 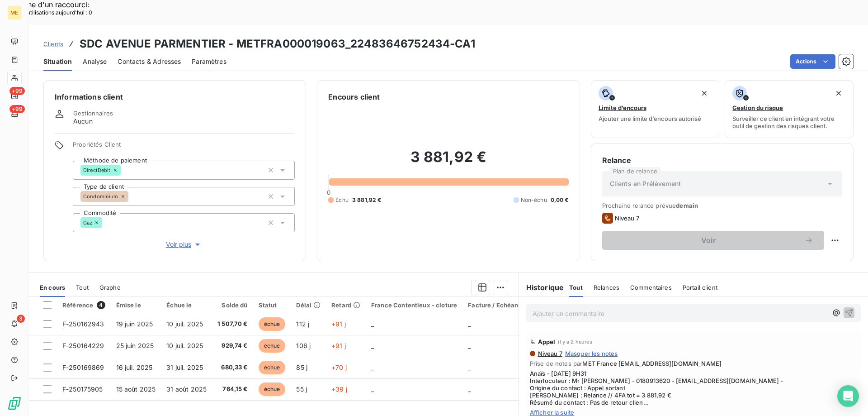 What do you see at coordinates (542, 287) in the screenshot?
I see `h6: Historique` at bounding box center [542, 287].